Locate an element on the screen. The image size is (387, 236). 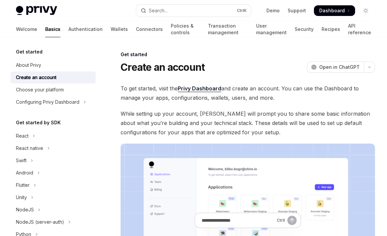
div: React native is located at coordinates (30, 148).